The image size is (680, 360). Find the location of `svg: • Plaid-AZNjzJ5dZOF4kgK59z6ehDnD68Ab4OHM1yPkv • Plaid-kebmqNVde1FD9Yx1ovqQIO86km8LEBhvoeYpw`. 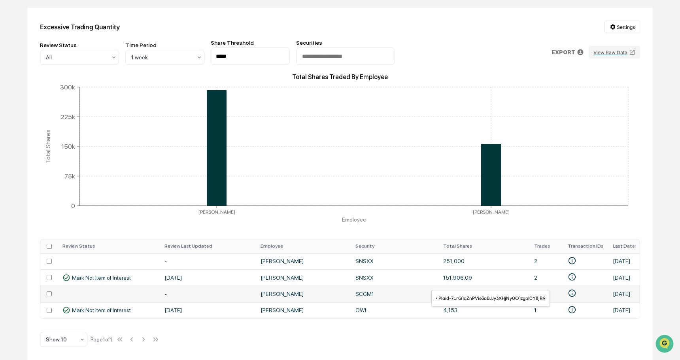

svg: • Plaid-AZNjzJ5dZOF4kgK59z6ehDnD68Ab4OHM1yPkv • Plaid-kebmqNVde1FD9Yx1ovqQIO86km8LEBhvoeYpw is located at coordinates (572, 277).